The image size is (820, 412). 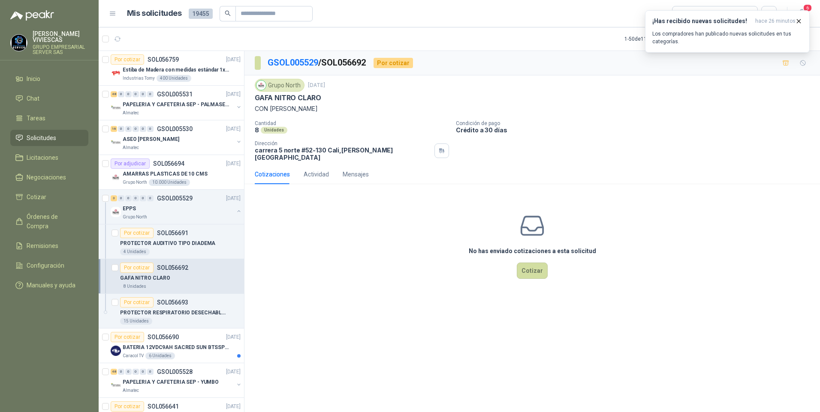 I want to click on p: Crédito a 30 días, so click(x=636, y=130).